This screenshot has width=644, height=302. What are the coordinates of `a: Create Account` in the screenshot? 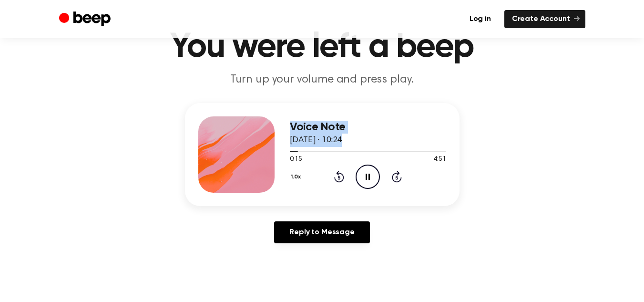 It's located at (545, 19).